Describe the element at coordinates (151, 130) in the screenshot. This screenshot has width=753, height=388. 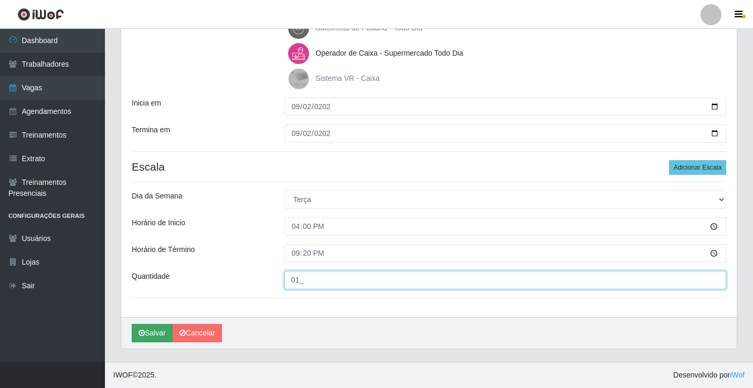
I see `label: Termina em` at that location.